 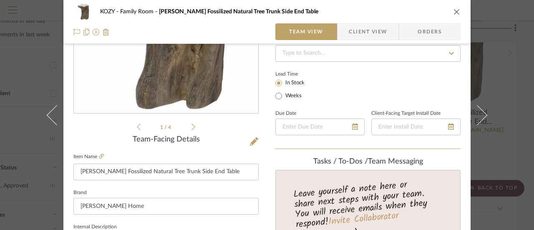 I want to click on input: Enter Brand, so click(x=166, y=206).